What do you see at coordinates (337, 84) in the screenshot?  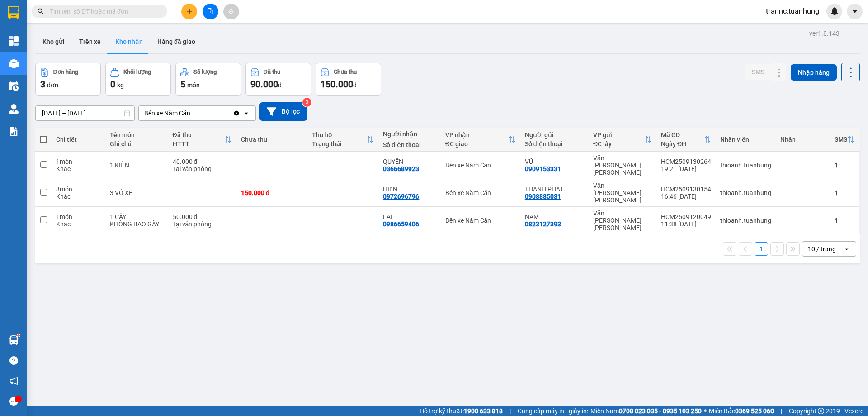 I see `span: 150.000` at bounding box center [337, 84].